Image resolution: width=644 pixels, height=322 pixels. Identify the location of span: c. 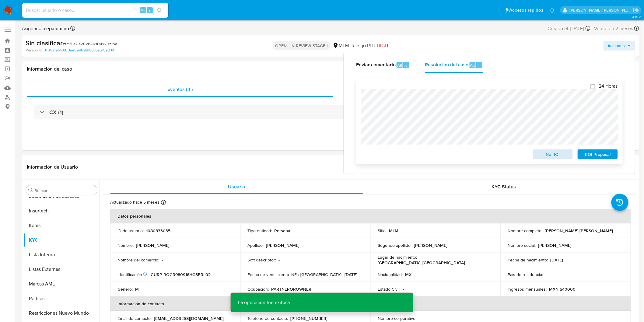
(406, 65).